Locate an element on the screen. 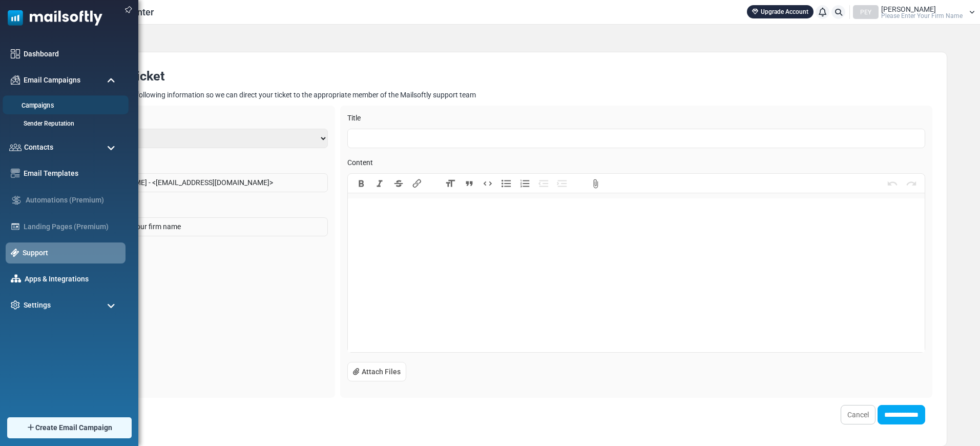  img: email-templates-icon.svg is located at coordinates (15, 173).